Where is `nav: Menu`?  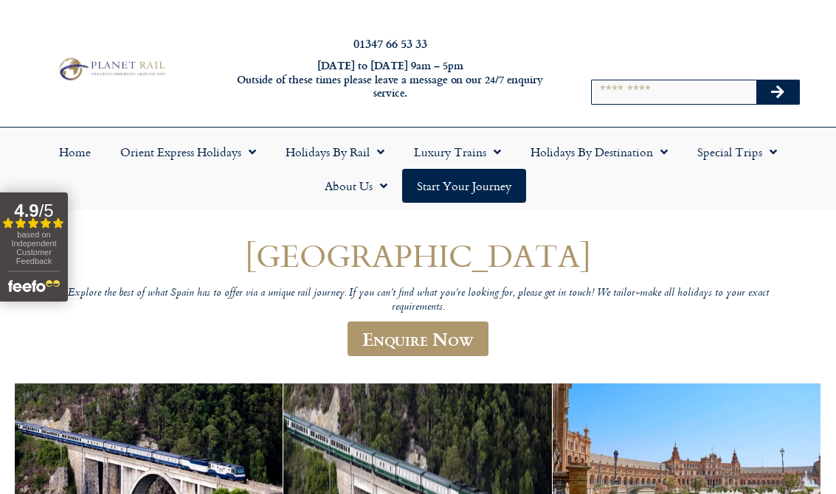 nav: Menu is located at coordinates (417, 169).